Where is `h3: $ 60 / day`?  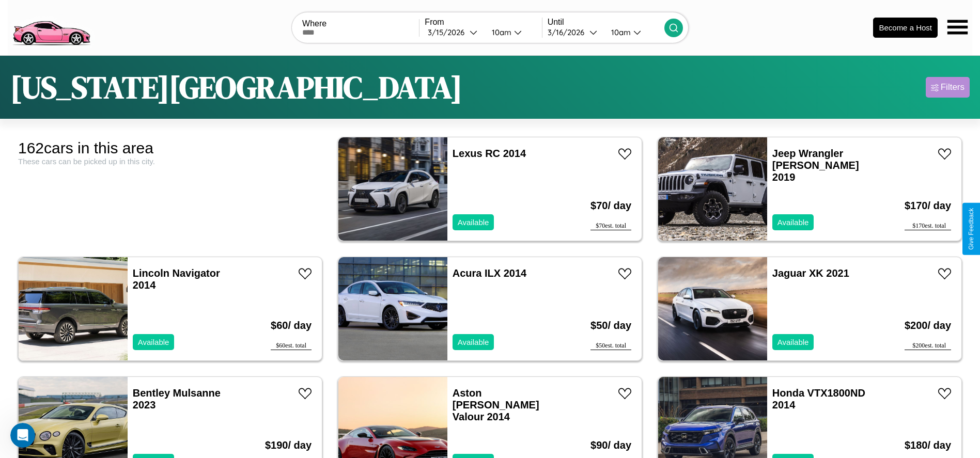 h3: $ 60 / day is located at coordinates (291, 325).